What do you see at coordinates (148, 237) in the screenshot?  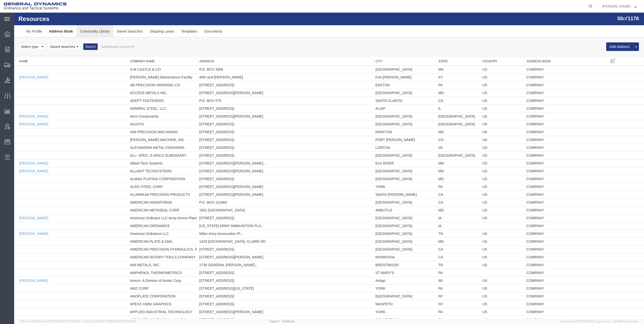 I see `td: AMERICAN PRECISION HYDRAULICS, INC.` at bounding box center [148, 237].